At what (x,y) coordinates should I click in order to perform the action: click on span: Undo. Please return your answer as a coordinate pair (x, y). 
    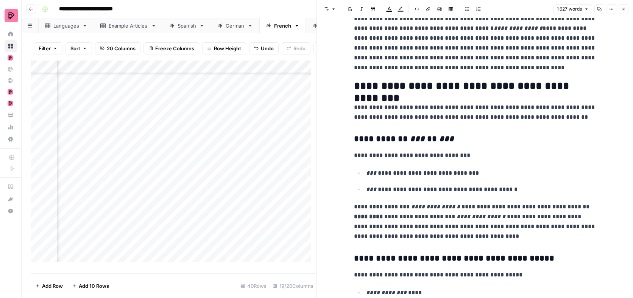
    Looking at the image, I should click on (267, 48).